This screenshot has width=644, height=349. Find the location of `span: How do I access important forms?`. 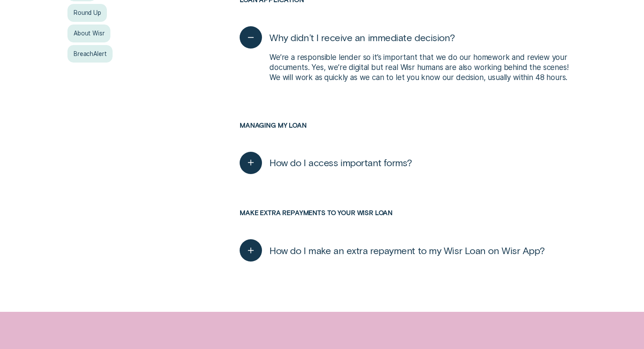

span: How do I access important forms? is located at coordinates (341, 163).